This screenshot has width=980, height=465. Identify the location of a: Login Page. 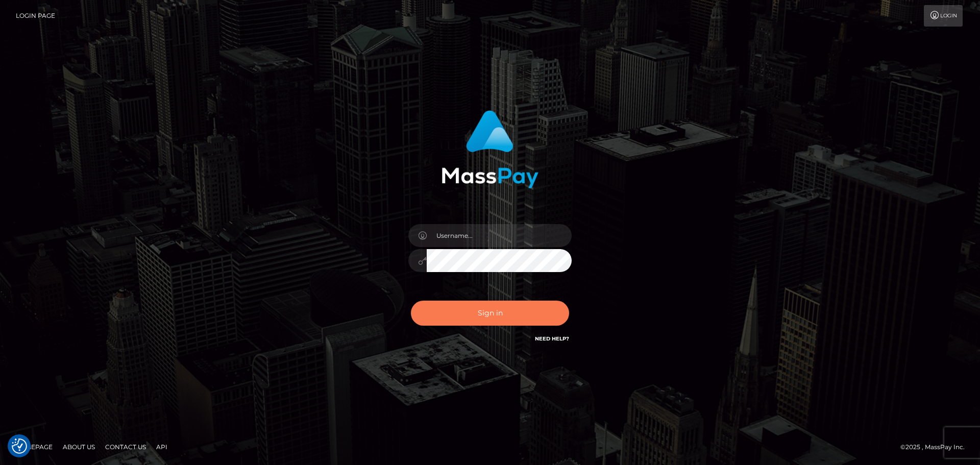
(36, 16).